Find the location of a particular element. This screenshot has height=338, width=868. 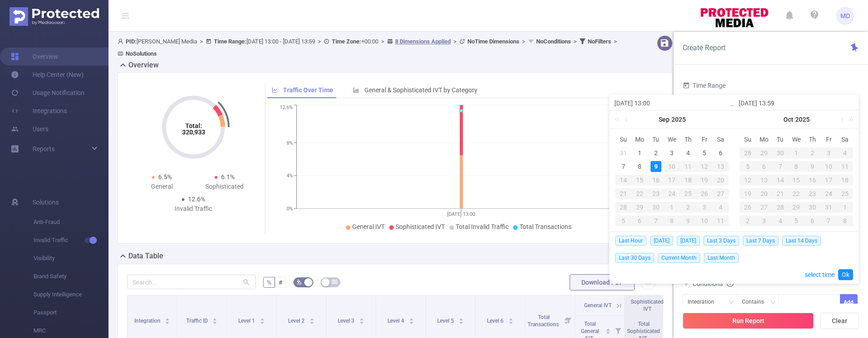

td: October 17, 2025 is located at coordinates (829, 180).